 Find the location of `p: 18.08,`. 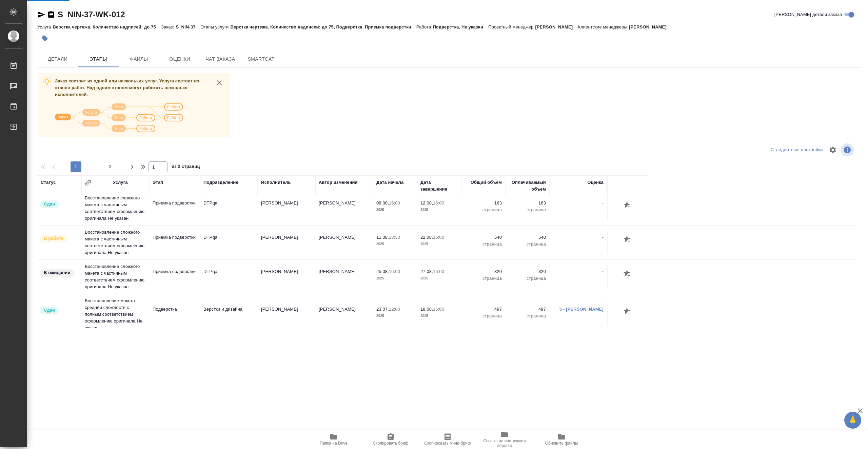

p: 18.08, is located at coordinates (427, 309).